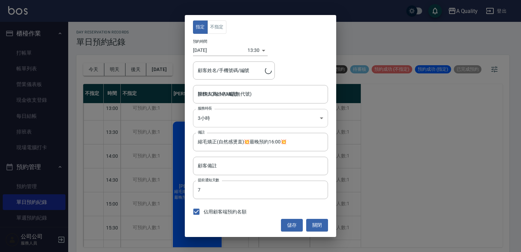 Image resolution: width=521 pixels, height=252 pixels. I want to click on input: Choose date, selected date is 2025-10-11, so click(220, 50).